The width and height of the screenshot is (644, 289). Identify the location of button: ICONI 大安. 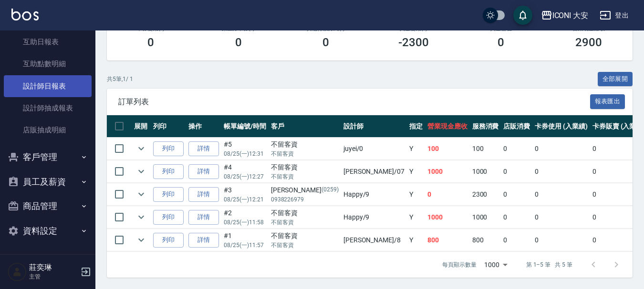
(565, 15).